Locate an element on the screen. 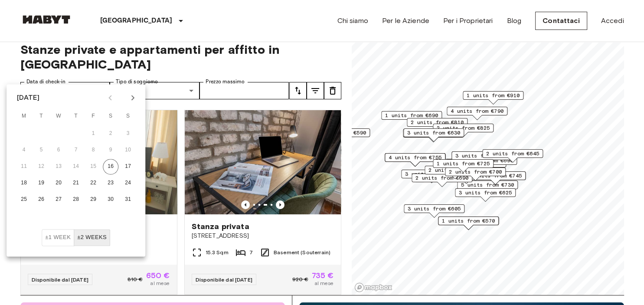 The height and width of the screenshot is (305, 644). button: 27 is located at coordinates (58, 200).